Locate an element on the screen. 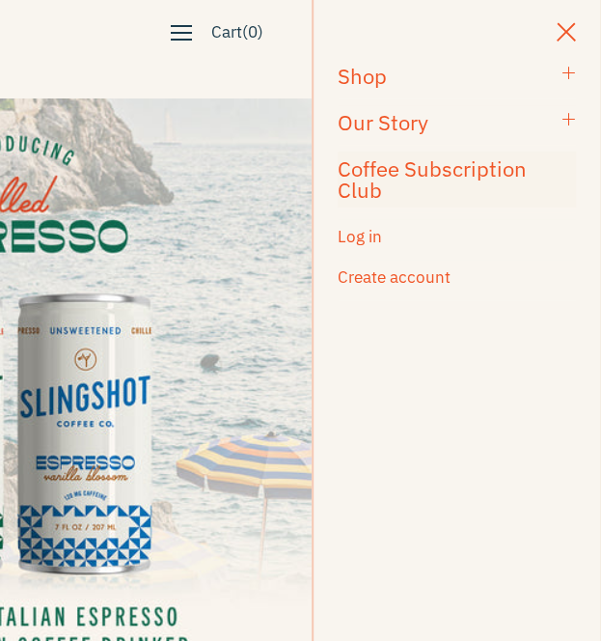 The height and width of the screenshot is (641, 601). a: Our Story is located at coordinates (457, 123).